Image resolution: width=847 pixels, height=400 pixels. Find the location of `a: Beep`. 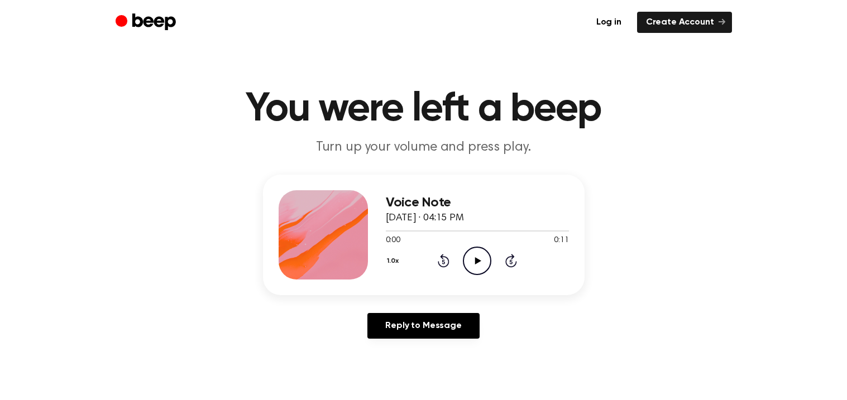

a: Beep is located at coordinates (147, 22).